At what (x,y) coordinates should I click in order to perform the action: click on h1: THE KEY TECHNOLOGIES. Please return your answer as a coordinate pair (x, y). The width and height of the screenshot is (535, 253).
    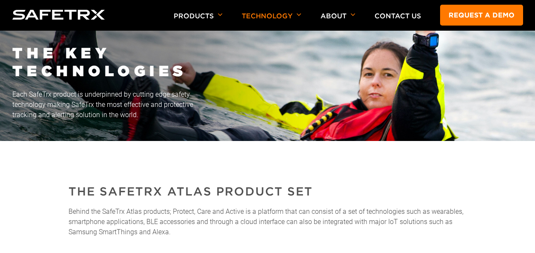
    Looking at the image, I should click on (268, 62).